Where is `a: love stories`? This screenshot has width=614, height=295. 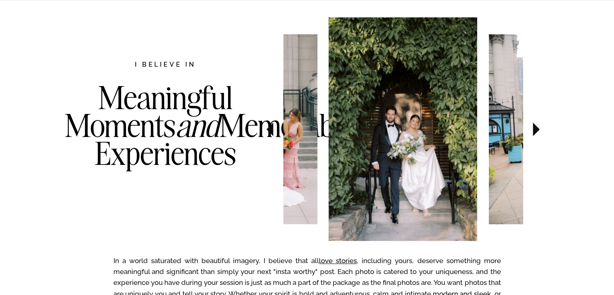
a: love stories is located at coordinates (338, 260).